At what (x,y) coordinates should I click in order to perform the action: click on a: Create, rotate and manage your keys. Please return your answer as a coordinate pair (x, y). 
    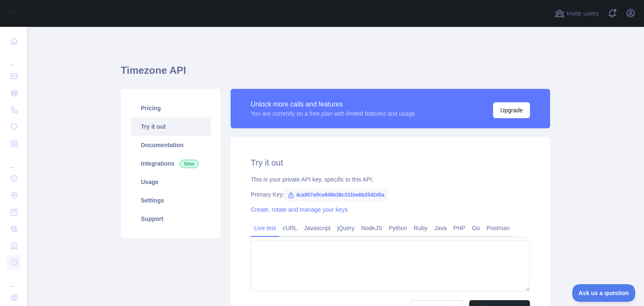
    Looking at the image, I should click on (299, 210).